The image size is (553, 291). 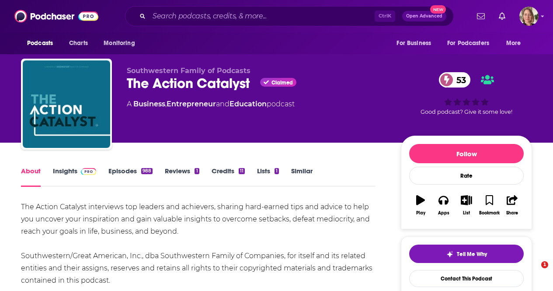 I want to click on span: Podcasts, so click(x=40, y=43).